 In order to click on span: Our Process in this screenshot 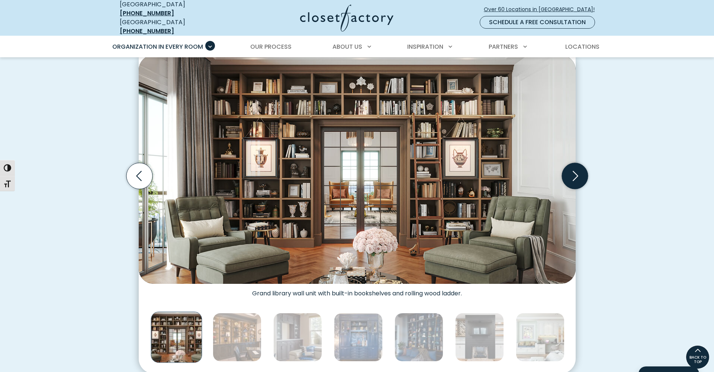, I will do `click(271, 46)`.